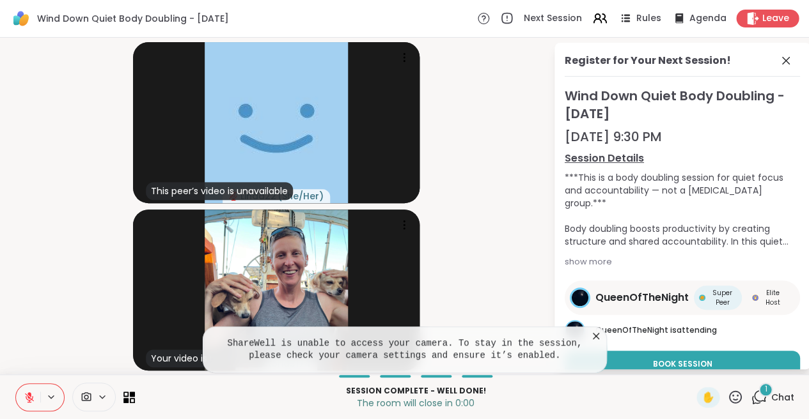  Describe the element at coordinates (647, 61) in the screenshot. I see `div: Register for Your Next Session!` at that location.